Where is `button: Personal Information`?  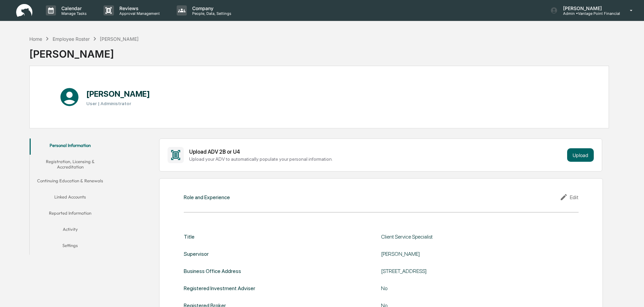
button: Personal Information is located at coordinates (70, 147).